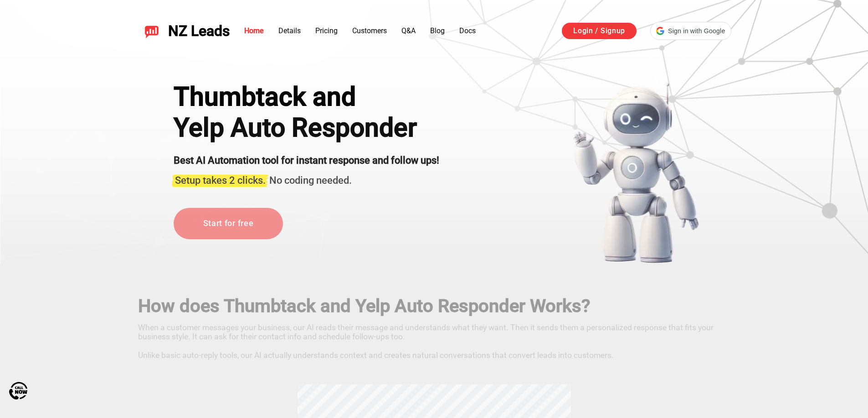  Describe the element at coordinates (696, 31) in the screenshot. I see `span: Sign in with Google` at that location.